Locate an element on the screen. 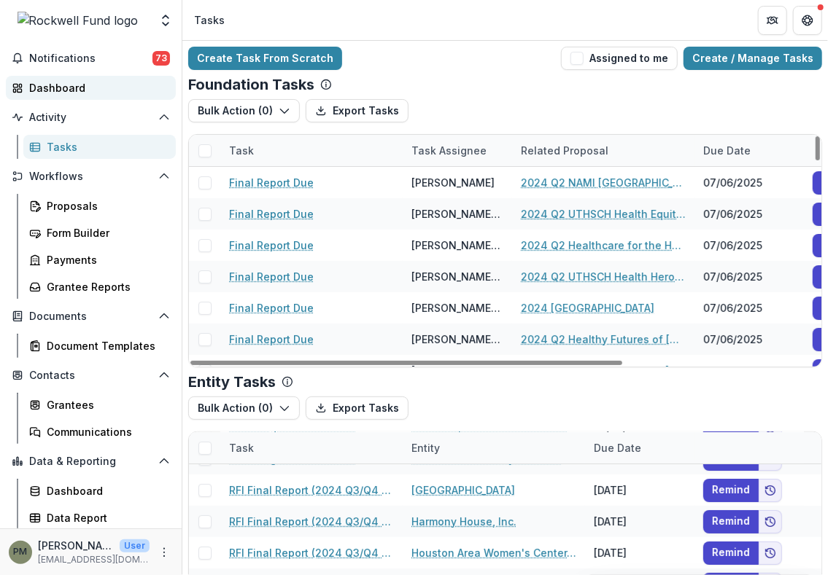  img: Rockwell Fund logo is located at coordinates (78, 20).